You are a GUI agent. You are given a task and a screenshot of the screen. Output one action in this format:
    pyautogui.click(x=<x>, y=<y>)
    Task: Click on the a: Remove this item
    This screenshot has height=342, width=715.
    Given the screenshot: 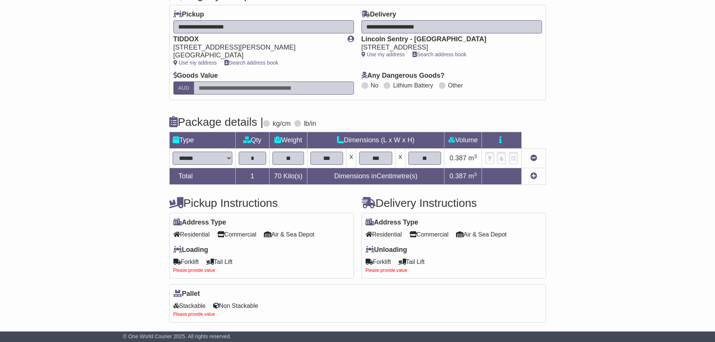 What is the action you would take?
    pyautogui.click(x=534, y=158)
    